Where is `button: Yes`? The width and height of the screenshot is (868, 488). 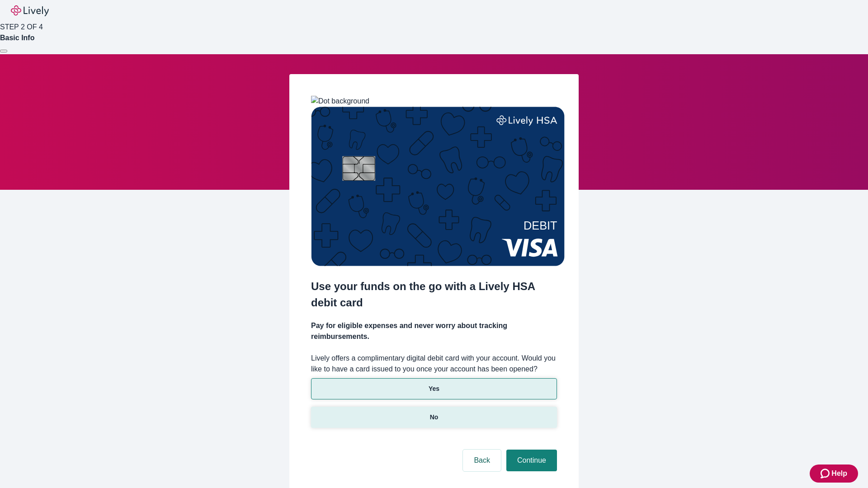 button: Yes is located at coordinates (434, 388).